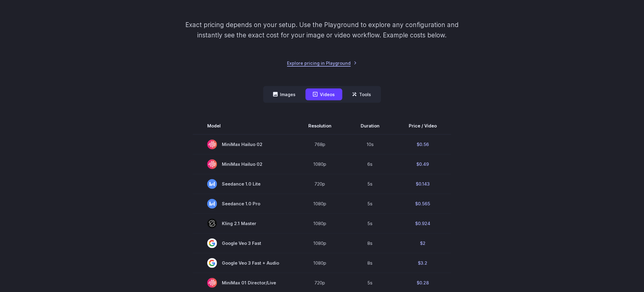 This screenshot has width=644, height=292. Describe the element at coordinates (423, 204) in the screenshot. I see `td: $0.565` at that location.